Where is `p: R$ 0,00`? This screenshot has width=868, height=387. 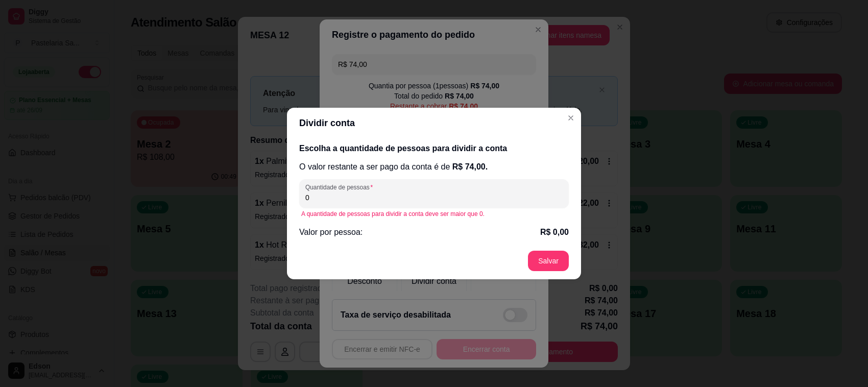 p: R$ 0,00 is located at coordinates (555, 232).